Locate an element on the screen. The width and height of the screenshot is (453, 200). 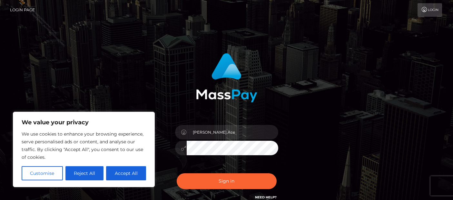
div: We value your privacy is located at coordinates (84, 149).